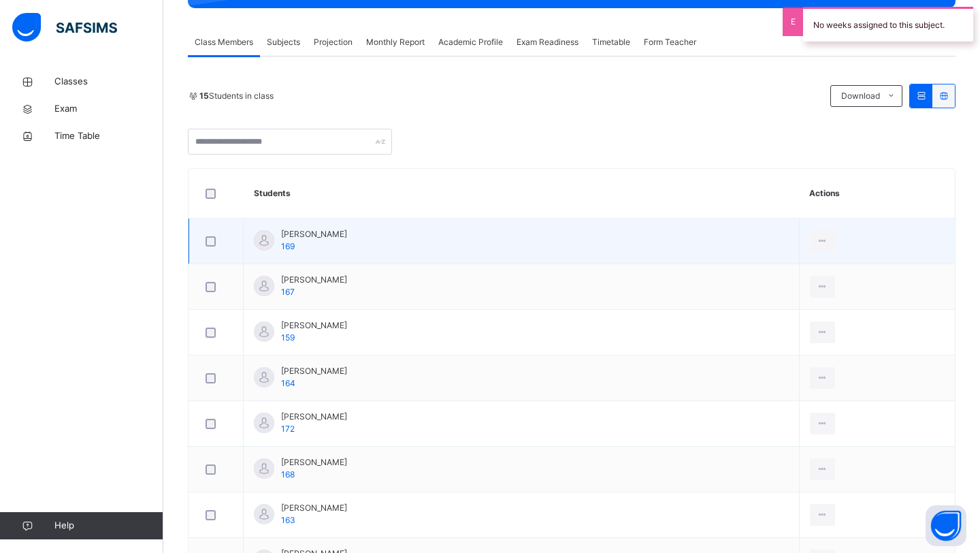 This screenshot has width=980, height=553. What do you see at coordinates (860, 96) in the screenshot?
I see `span: Download` at bounding box center [860, 96].